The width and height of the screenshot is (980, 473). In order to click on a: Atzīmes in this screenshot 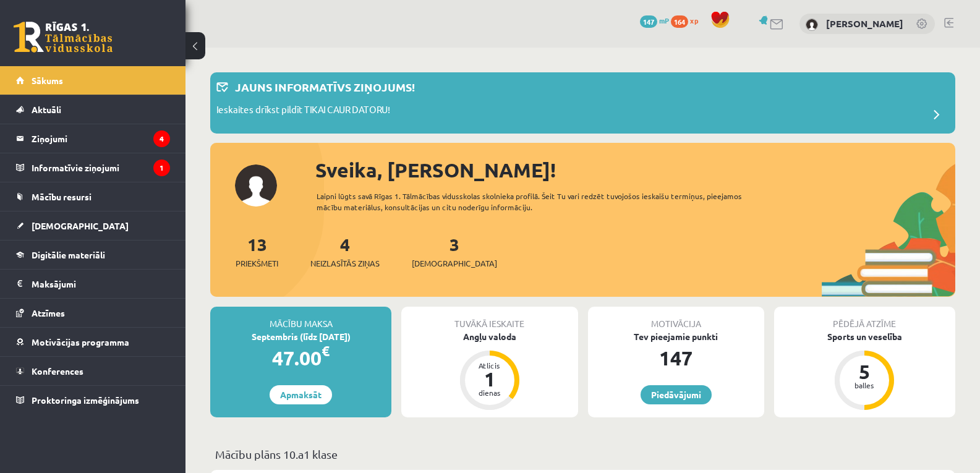, I will do `click(93, 313)`.